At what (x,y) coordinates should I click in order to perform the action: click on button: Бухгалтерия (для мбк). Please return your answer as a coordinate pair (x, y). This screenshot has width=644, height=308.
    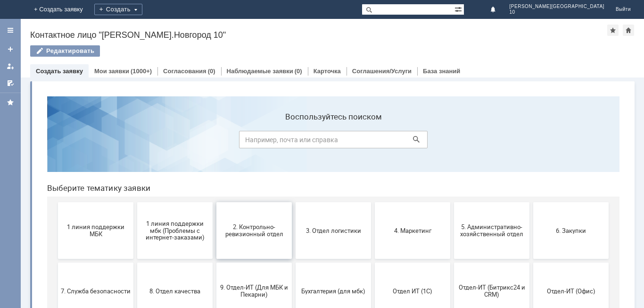
    Looking at the image, I should click on (294, 202).